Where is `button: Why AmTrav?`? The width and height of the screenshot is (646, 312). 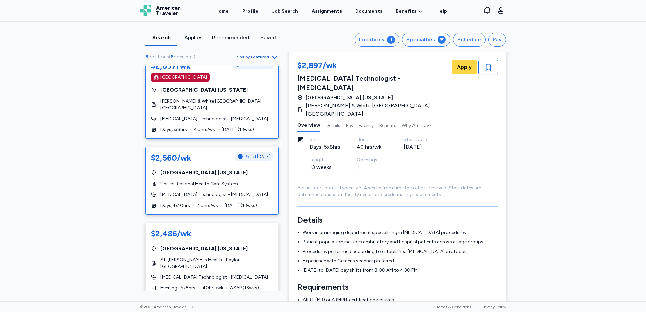 button: Why AmTrav? is located at coordinates (416, 125).